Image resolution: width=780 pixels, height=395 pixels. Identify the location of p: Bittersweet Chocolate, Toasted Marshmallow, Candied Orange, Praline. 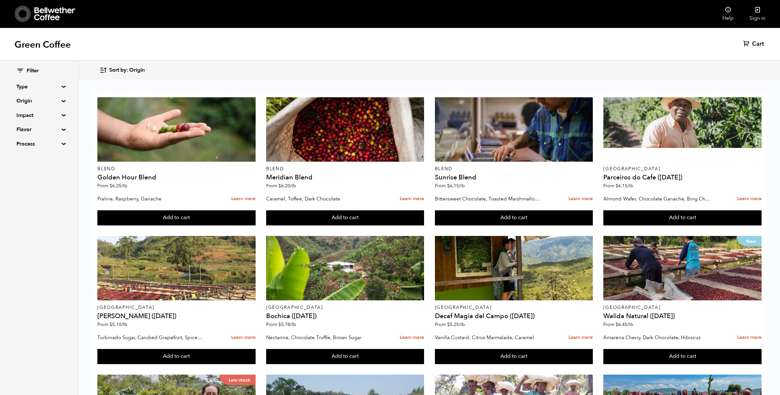
(489, 199).